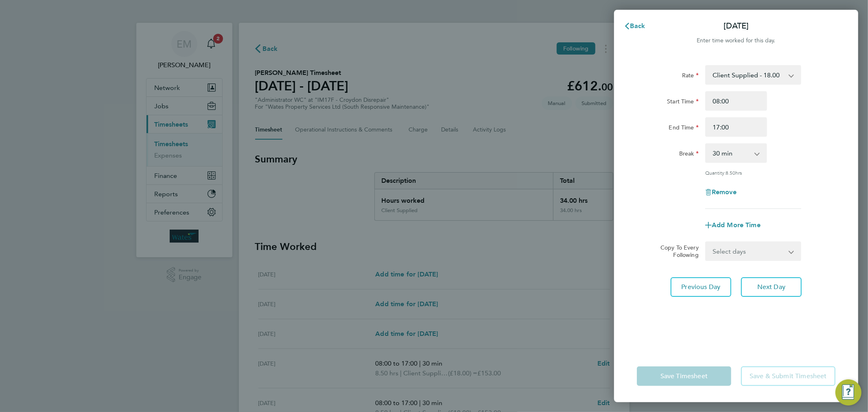 Image resolution: width=868 pixels, height=412 pixels. Describe the element at coordinates (736, 225) in the screenshot. I see `span: Add More Time` at that location.